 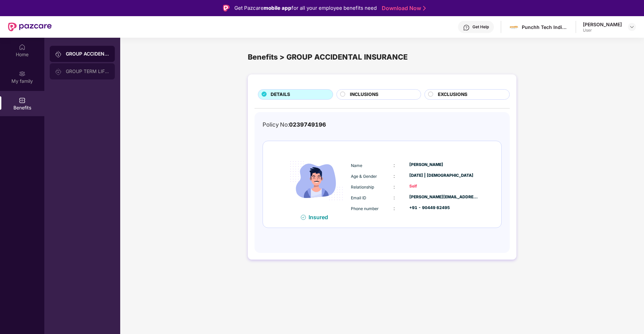 I want to click on div: GROUP TERM LIFE INSURANCE, so click(x=87, y=72).